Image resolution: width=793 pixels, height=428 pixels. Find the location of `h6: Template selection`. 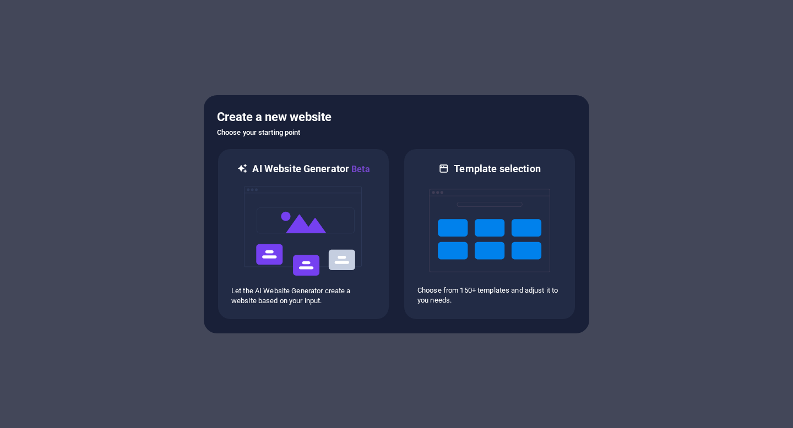

h6: Template selection is located at coordinates (497, 169).